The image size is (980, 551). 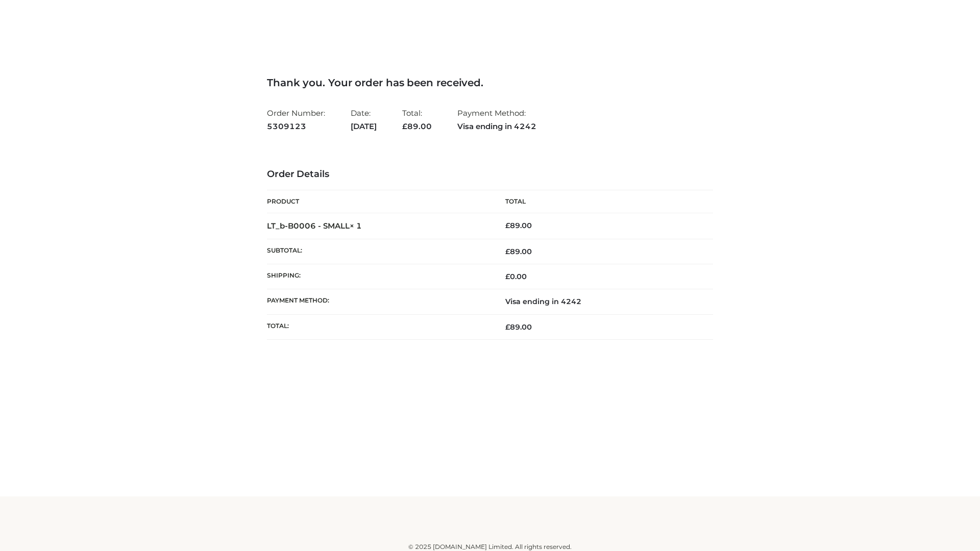 What do you see at coordinates (355, 225) in the screenshot?
I see `strong: × 1` at bounding box center [355, 225].